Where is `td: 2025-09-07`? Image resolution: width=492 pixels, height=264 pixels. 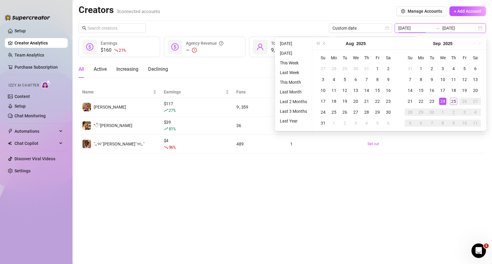 td: 2025-09-07 is located at coordinates (410, 79).